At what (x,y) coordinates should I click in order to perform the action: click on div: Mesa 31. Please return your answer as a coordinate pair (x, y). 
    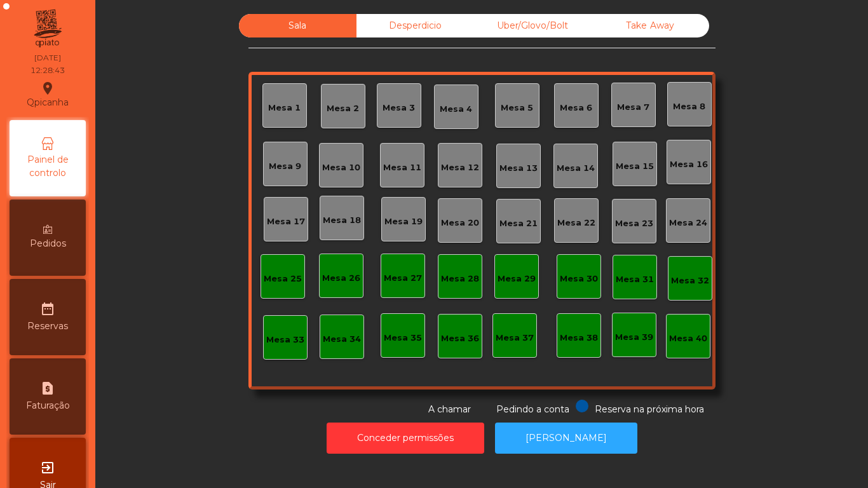
    Looking at the image, I should click on (635, 280).